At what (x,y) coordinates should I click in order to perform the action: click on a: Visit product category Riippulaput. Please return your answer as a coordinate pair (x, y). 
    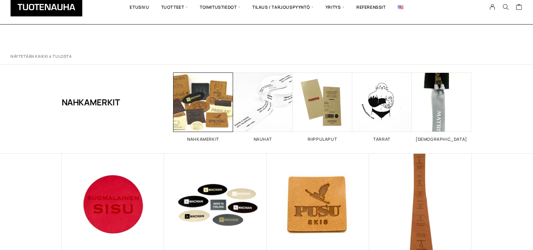
    Looking at the image, I should click on (323, 107).